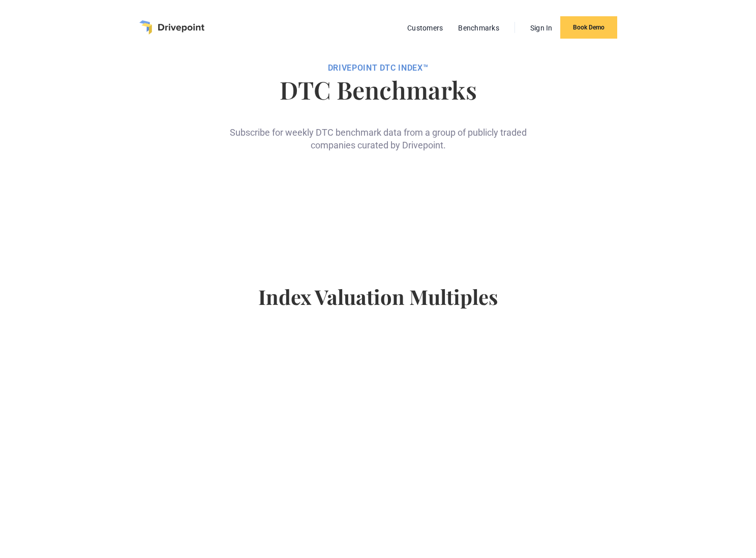  What do you see at coordinates (378, 305) in the screenshot?
I see `h4: Index Valuation Multiples` at bounding box center [378, 305].